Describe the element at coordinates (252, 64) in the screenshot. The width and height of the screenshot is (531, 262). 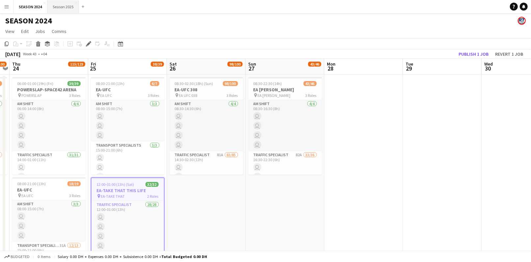
I see `span: Sun` at that location.